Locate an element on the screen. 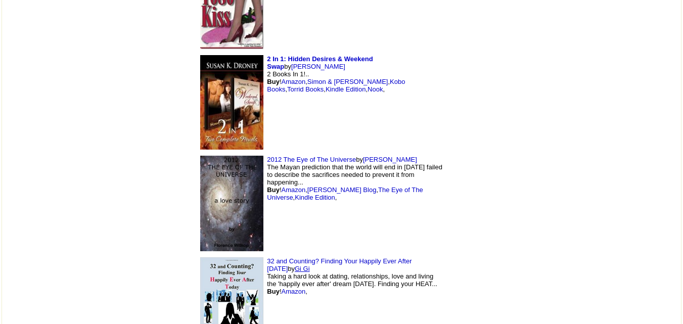  a: 2012 The Eye of The Universe is located at coordinates (311, 159).